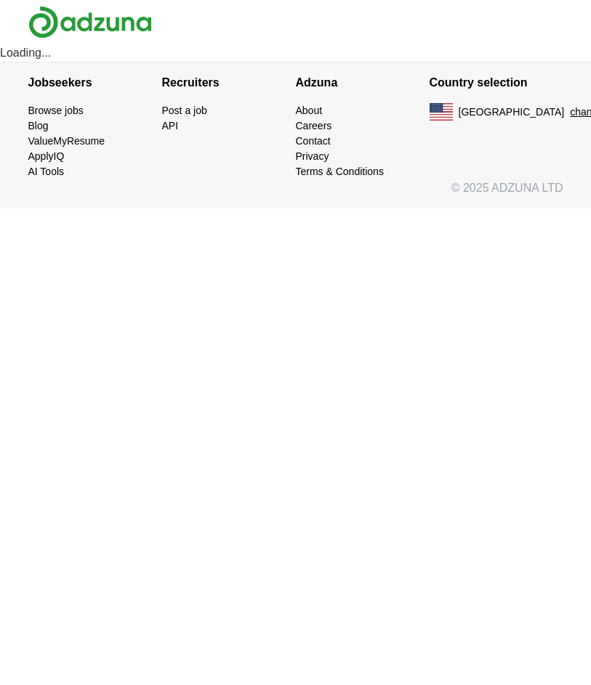 The image size is (591, 685). What do you see at coordinates (309, 110) in the screenshot?
I see `a: About` at bounding box center [309, 110].